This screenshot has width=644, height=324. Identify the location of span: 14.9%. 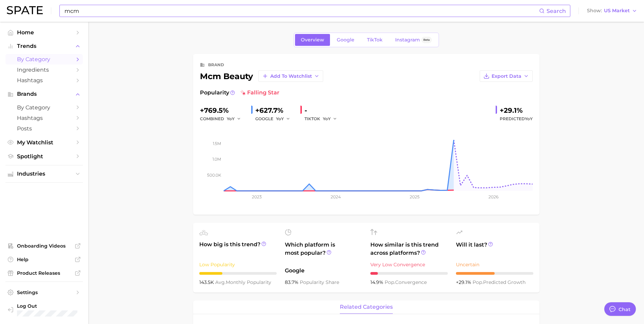
(377, 282).